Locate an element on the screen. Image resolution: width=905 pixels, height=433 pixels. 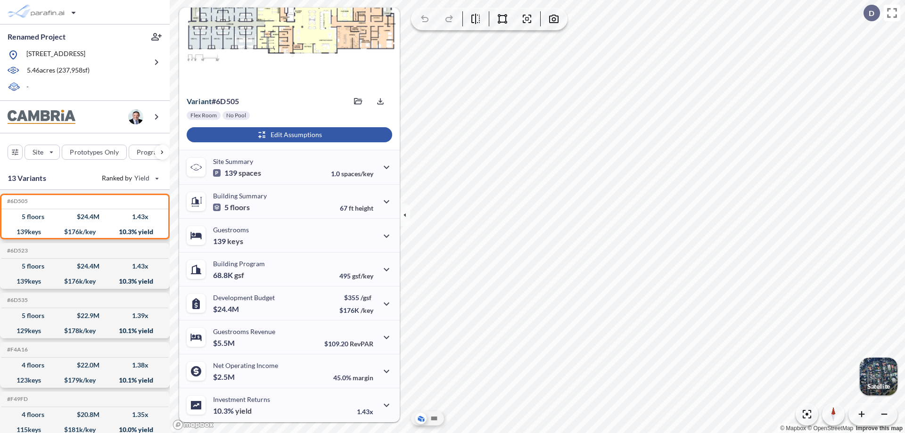
img: user logo is located at coordinates (136, 117).